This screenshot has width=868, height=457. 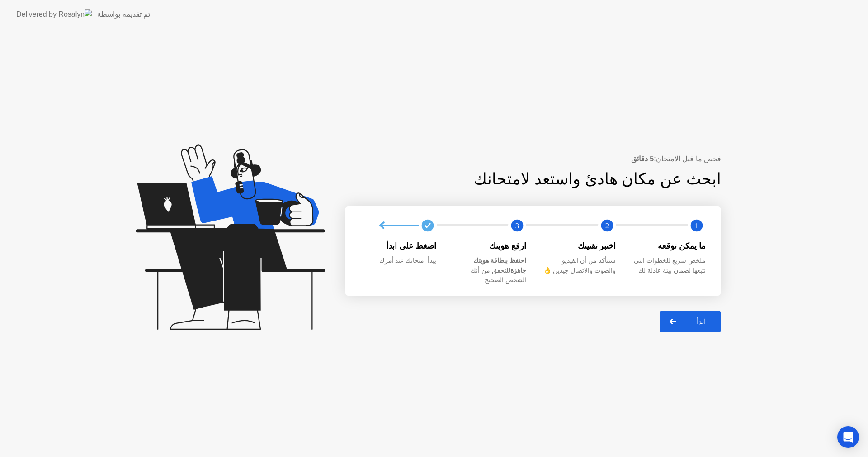 What do you see at coordinates (562, 178) in the screenshot?
I see `div: ابحث عن مكان هادئ واستعد لامتحانك` at bounding box center [562, 178].